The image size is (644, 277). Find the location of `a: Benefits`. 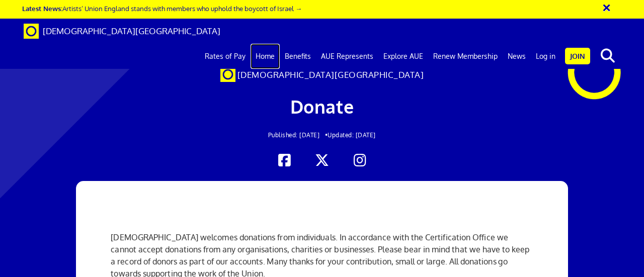

a: Benefits is located at coordinates (298, 56).